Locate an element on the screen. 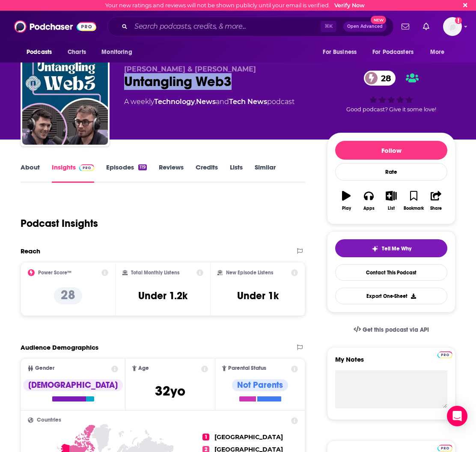 This screenshot has height=452, width=476. a: Lists is located at coordinates (236, 173).